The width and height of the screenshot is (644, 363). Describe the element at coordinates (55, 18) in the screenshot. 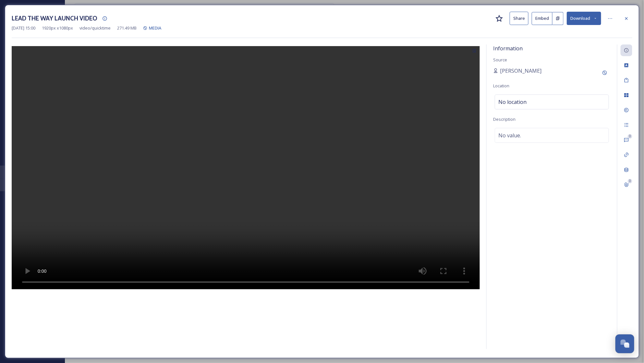

I see `h3: LEAD THE WAY LAUNCH VIDEO` at that location.